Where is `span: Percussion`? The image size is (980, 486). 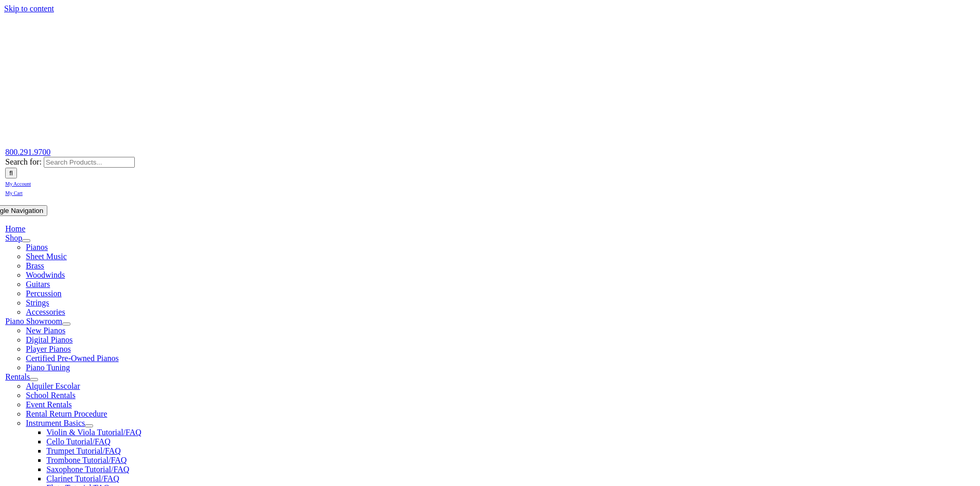 span: Percussion is located at coordinates (43, 293).